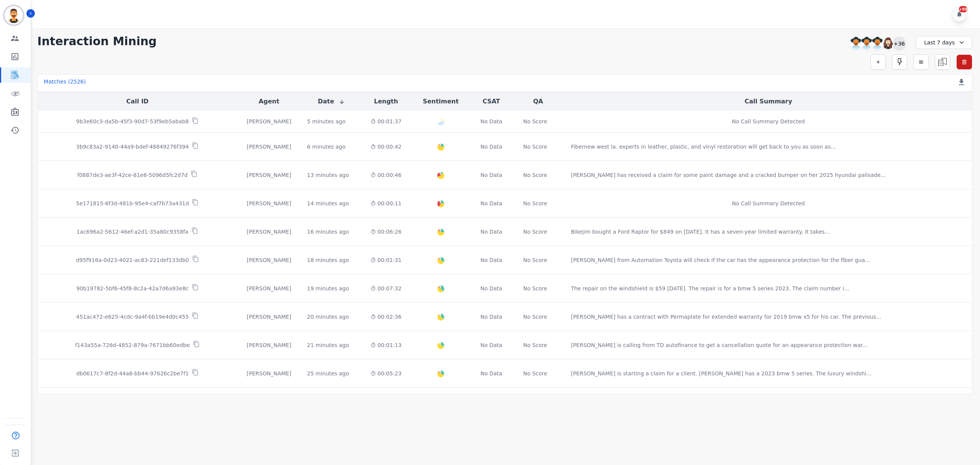 This screenshot has height=465, width=980. I want to click on div: 25 minutes ago, so click(328, 373).